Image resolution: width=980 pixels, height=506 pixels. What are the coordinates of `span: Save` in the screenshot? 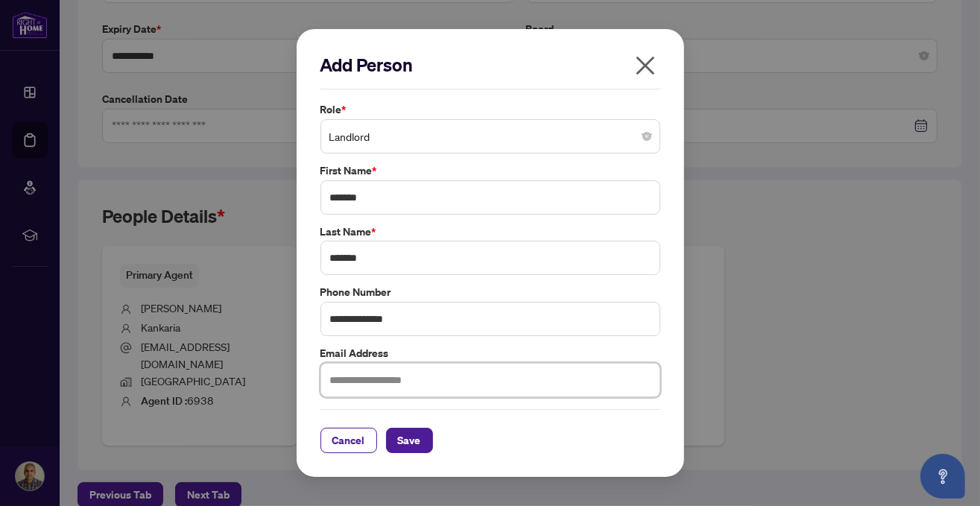 It's located at (409, 441).